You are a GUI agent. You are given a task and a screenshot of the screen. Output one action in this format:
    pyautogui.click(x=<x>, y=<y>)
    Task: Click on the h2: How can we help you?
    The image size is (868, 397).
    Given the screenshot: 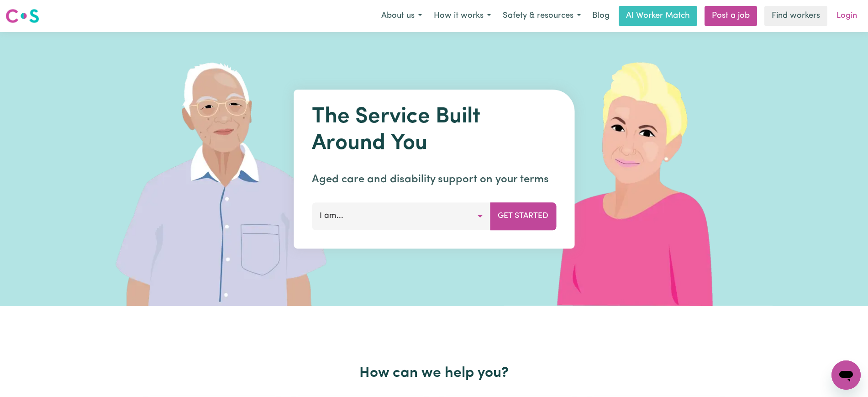 What is the action you would take?
    pyautogui.click(x=434, y=373)
    